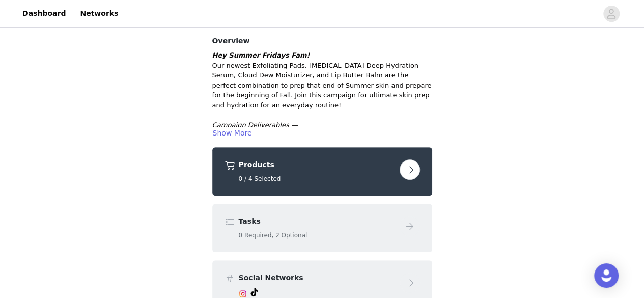 Image resolution: width=644 pixels, height=298 pixels. Describe the element at coordinates (322, 171) in the screenshot. I see `div: Products` at that location.